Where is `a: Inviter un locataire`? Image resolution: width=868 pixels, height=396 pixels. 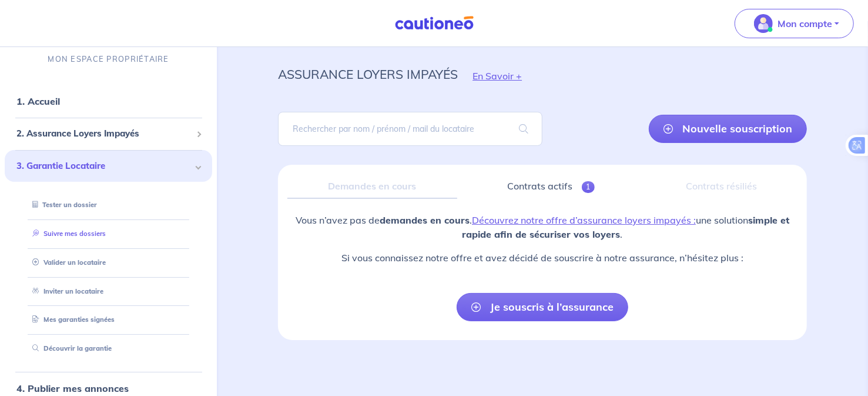
a: Inviter un locataire is located at coordinates (65, 291).